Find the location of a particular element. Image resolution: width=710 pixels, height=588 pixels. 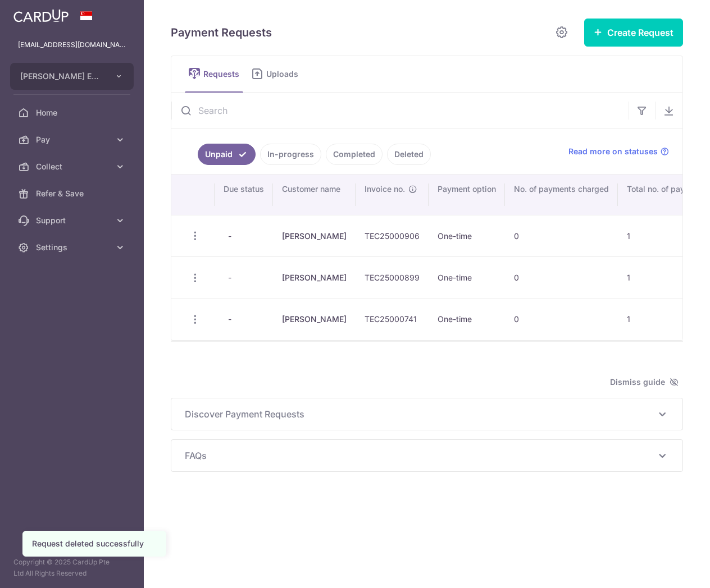

th: Invoice no. is located at coordinates (392, 194).